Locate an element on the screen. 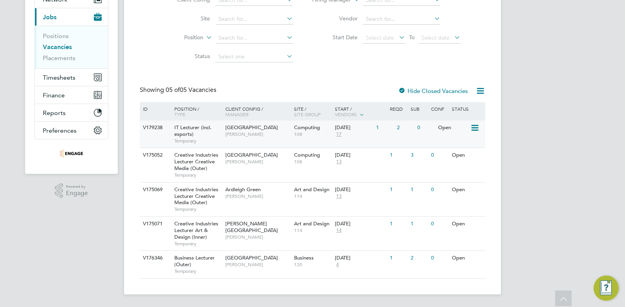 The width and height of the screenshot is (625, 307). a: Go to home page is located at coordinates (71, 154).